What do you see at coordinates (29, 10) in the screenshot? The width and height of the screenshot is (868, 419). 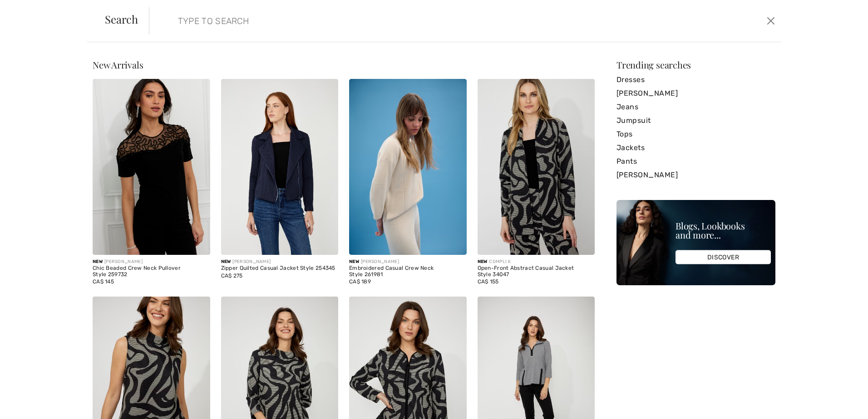 I see `span: Help` at bounding box center [29, 10].